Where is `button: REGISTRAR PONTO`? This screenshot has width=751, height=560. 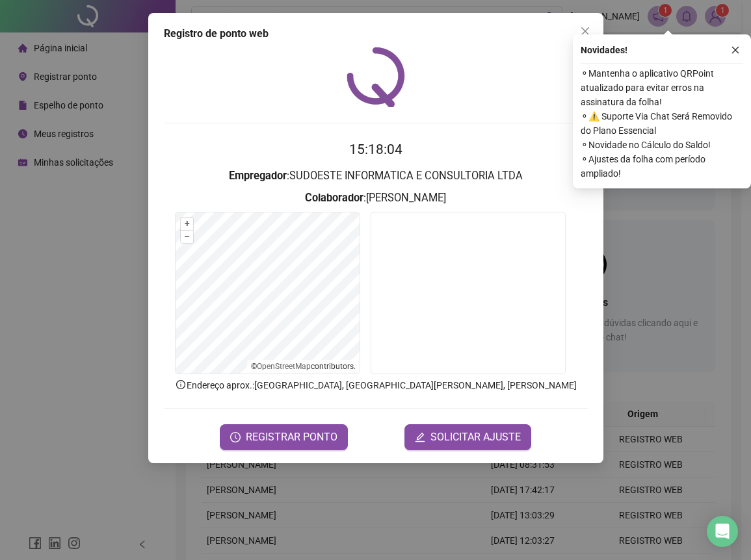 button: REGISTRAR PONTO is located at coordinates (284, 437).